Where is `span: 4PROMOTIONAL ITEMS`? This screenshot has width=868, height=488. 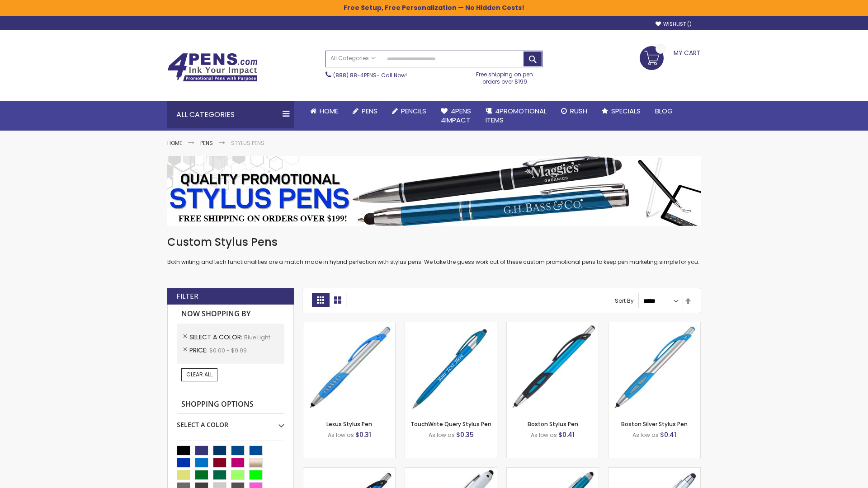
span: 4PROMOTIONAL ITEMS is located at coordinates (516, 115).